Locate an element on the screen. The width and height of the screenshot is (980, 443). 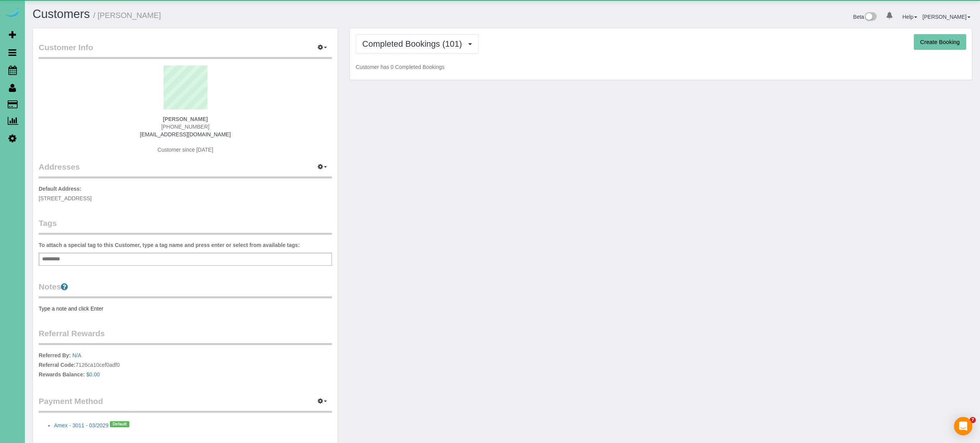
a: N/A is located at coordinates (76, 356).